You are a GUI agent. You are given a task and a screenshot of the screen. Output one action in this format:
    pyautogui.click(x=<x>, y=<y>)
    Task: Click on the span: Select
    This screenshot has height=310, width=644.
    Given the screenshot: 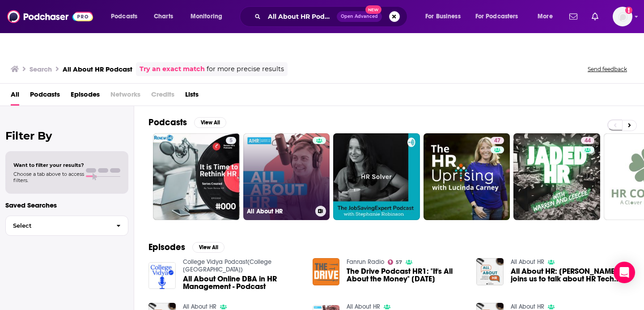 What is the action you would take?
    pyautogui.click(x=57, y=226)
    